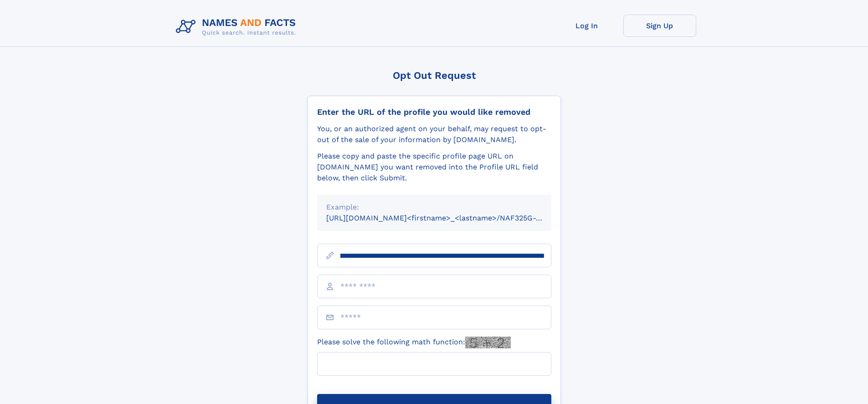 This screenshot has height=404, width=868. Describe the element at coordinates (434, 75) in the screenshot. I see `div: Opt Out Request` at that location.